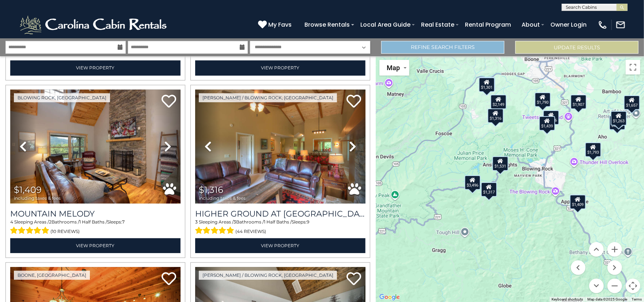 This screenshot has width=644, height=302. I want to click on span: 7, so click(123, 222).